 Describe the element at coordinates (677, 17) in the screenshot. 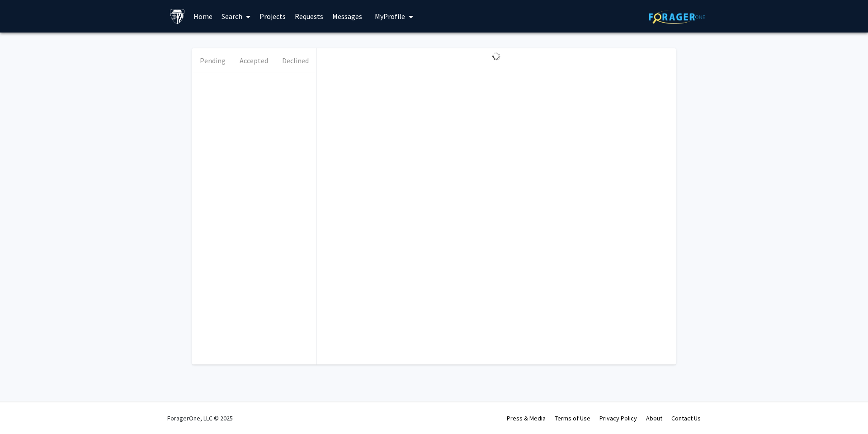

I see `img: ForagerOne Logo` at that location.